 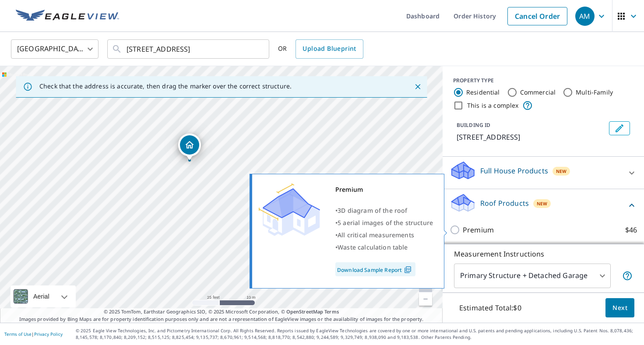 What do you see at coordinates (290, 210) in the screenshot?
I see `img: Premium` at bounding box center [290, 210].